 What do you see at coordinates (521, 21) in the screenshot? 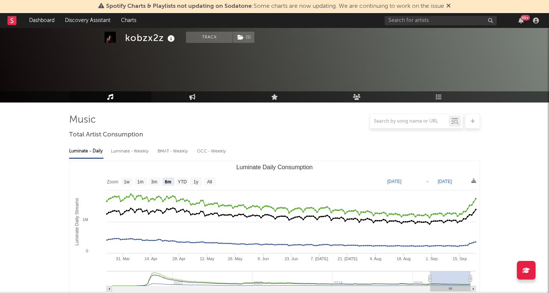
I see `button: 99+` at bounding box center [521, 21].